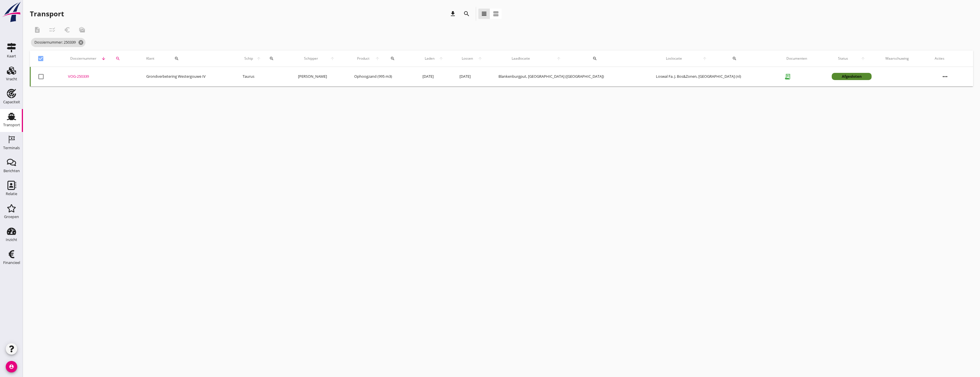  I want to click on div: Klant, so click(188, 58).